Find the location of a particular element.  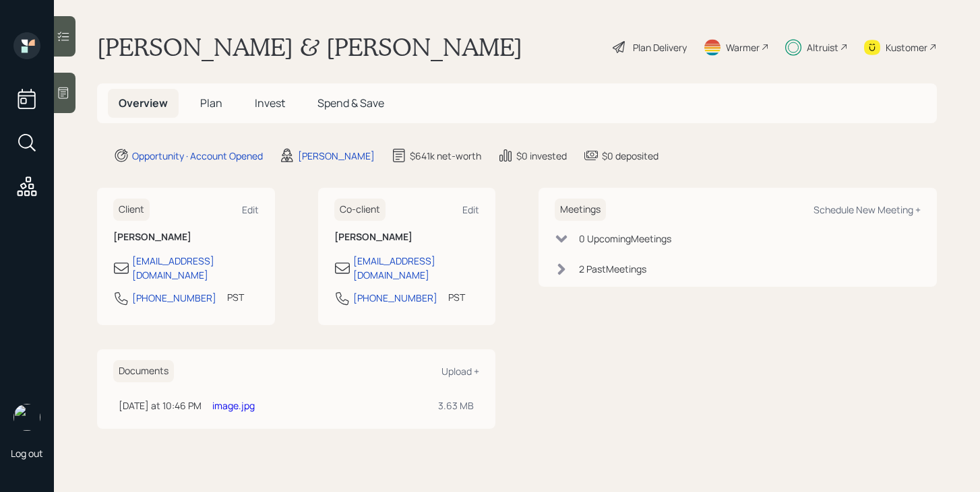

div: Log out is located at coordinates (27, 453).